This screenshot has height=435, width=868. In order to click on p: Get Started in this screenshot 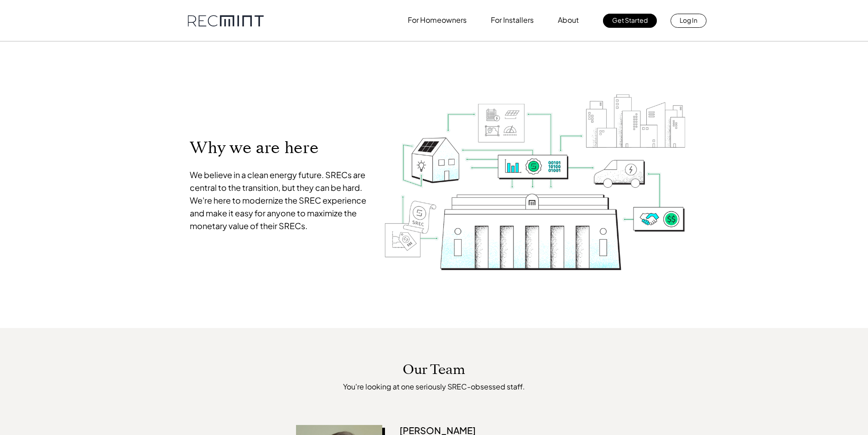, I will do `click(629, 20)`.